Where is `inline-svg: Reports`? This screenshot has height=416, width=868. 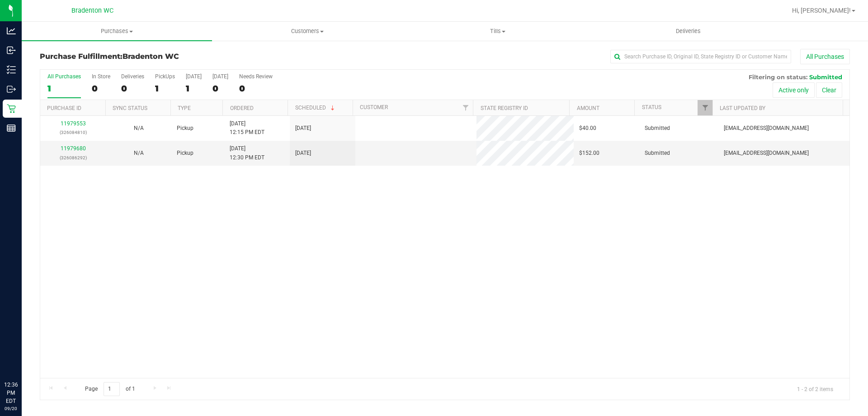 inline-svg: Reports is located at coordinates (11, 128).